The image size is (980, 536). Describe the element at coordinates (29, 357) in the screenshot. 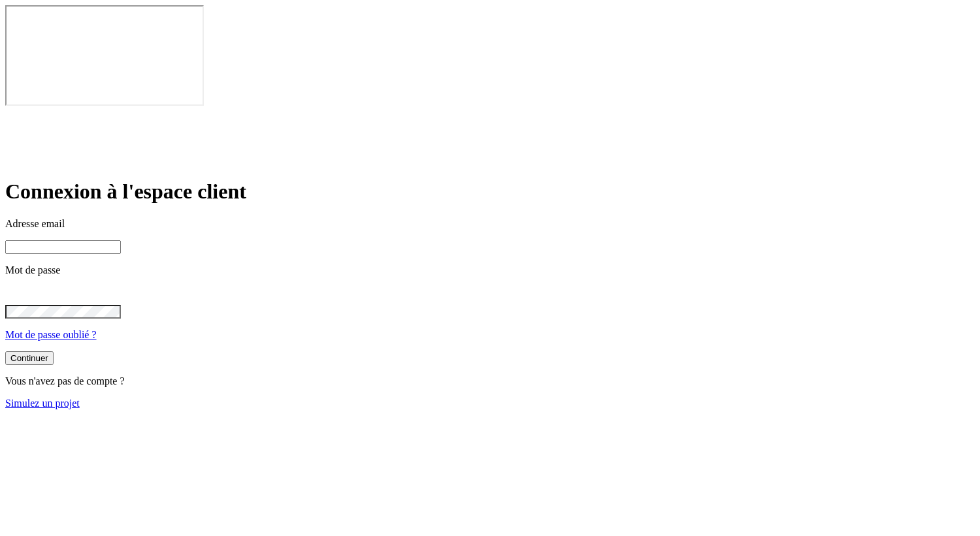

I see `div: Continuer` at that location.